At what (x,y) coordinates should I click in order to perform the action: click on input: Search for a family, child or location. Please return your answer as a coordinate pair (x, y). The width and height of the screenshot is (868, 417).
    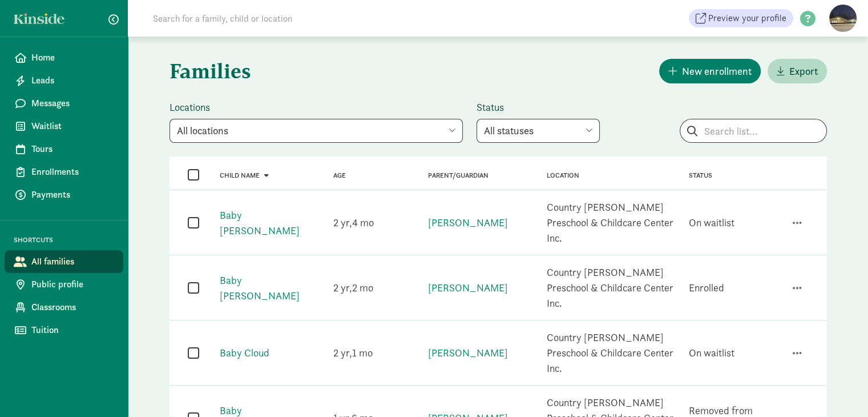
    Looking at the image, I should click on (306, 19).